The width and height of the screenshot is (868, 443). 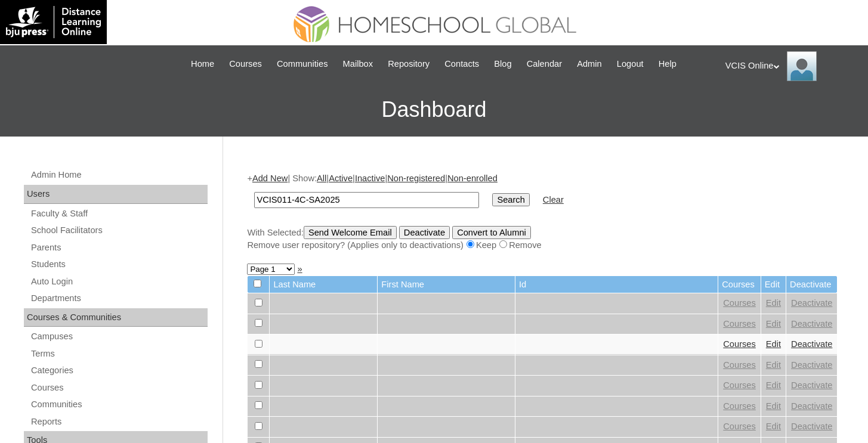 I want to click on div: + | Show: | | | |, so click(x=542, y=212).